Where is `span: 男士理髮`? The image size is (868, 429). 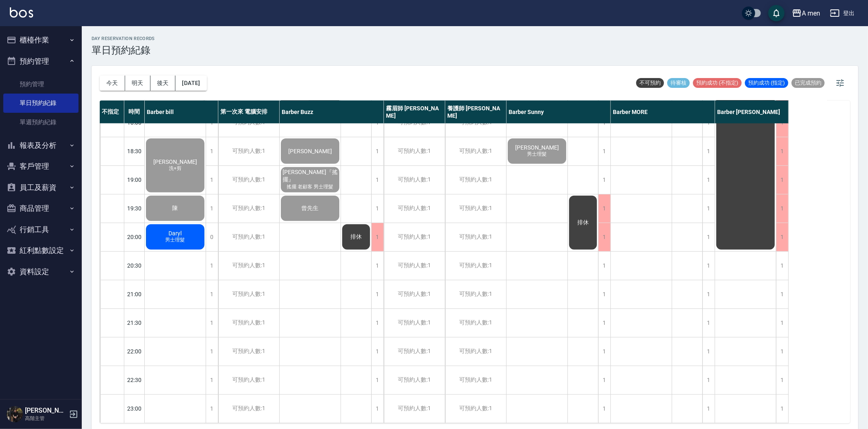 span: 男士理髮 is located at coordinates (537, 154).